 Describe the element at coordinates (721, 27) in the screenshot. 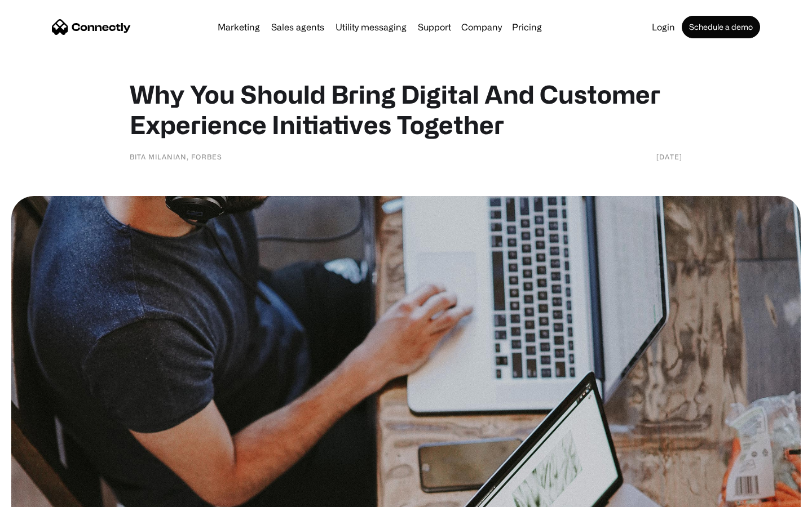

I see `a: Schedule a demo` at that location.